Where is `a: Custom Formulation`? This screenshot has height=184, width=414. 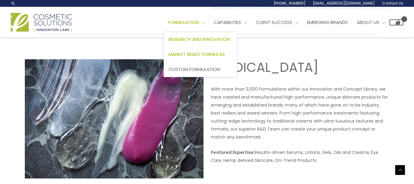 a: Custom Formulation is located at coordinates (200, 69).